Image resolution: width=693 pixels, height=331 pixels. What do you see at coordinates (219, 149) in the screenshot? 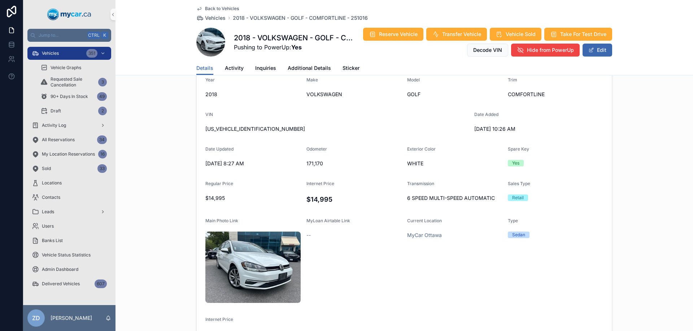
I see `span: Date Updated` at bounding box center [219, 149].